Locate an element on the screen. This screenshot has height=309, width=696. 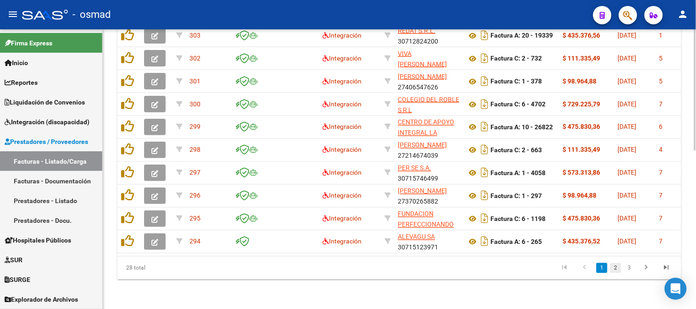
span: 297 is located at coordinates (195, 173).